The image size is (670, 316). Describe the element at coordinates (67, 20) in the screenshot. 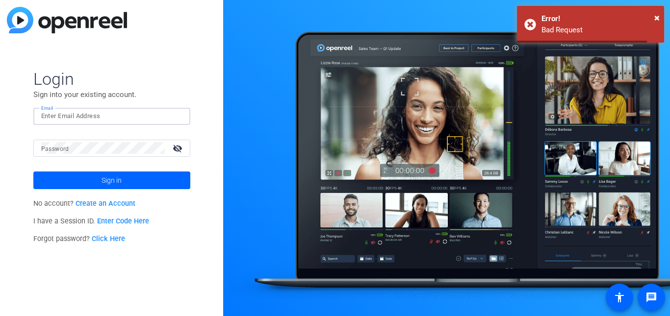

I see `img: blue-gradient.svg` at that location.